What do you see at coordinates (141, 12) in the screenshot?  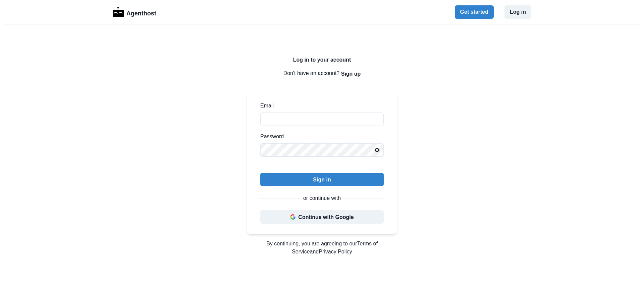 I see `p: Agenthost` at bounding box center [141, 12].